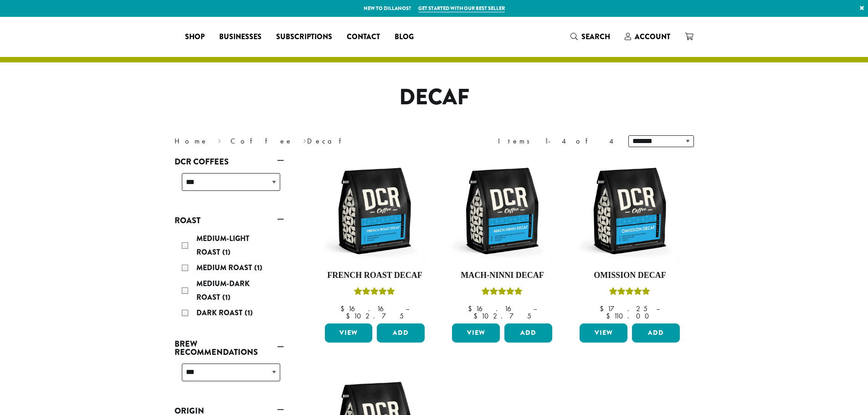 This screenshot has height=415, width=868. I want to click on a: Roast, so click(229, 220).